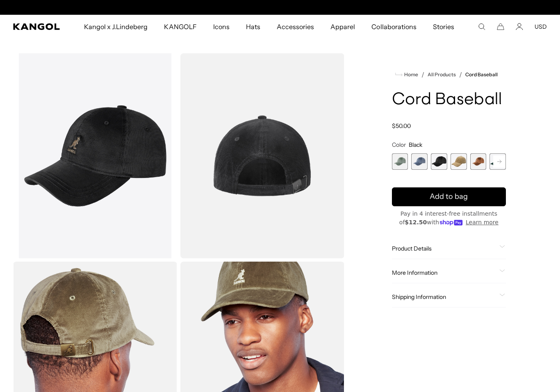 The width and height of the screenshot is (560, 392). I want to click on span: Black, so click(415, 145).